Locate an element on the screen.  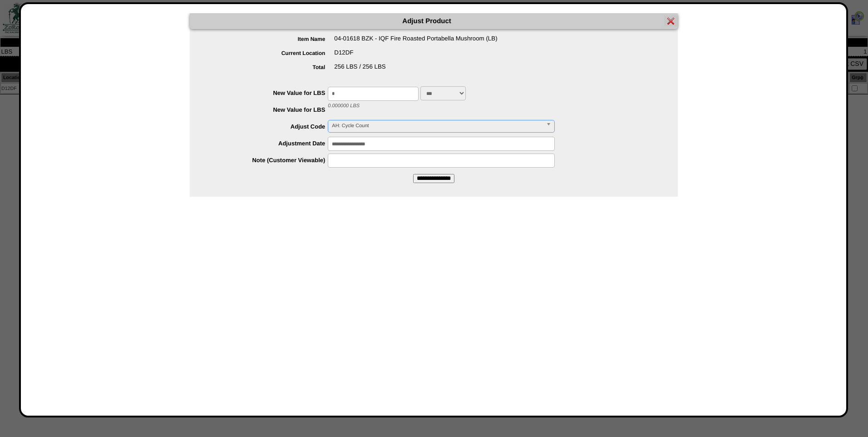
label: Adjustment Date is located at coordinates (268, 143).